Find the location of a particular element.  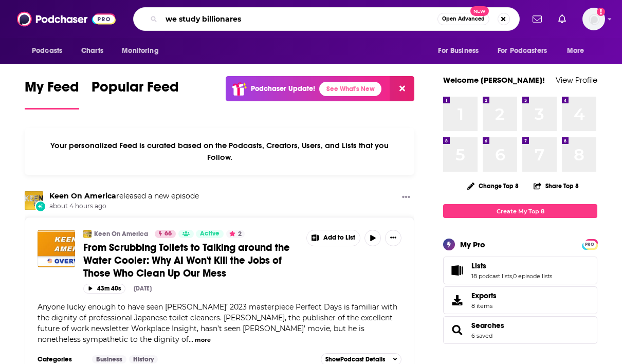

span: My Feed is located at coordinates (52, 90).